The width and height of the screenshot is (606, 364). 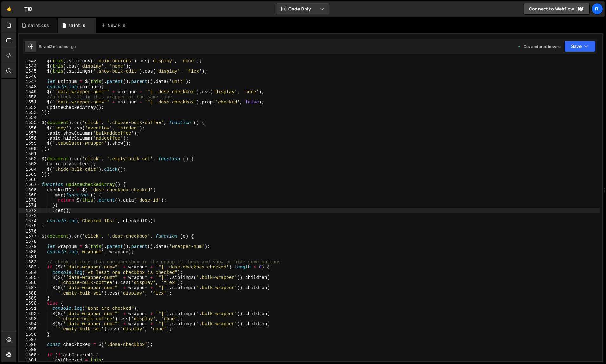 What do you see at coordinates (580, 47) in the screenshot?
I see `button: Save` at bounding box center [580, 47].